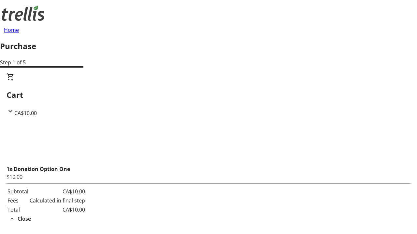 This screenshot has width=417, height=234. What do you see at coordinates (208, 95) in the screenshot?
I see `h2: Cart` at bounding box center [208, 95].